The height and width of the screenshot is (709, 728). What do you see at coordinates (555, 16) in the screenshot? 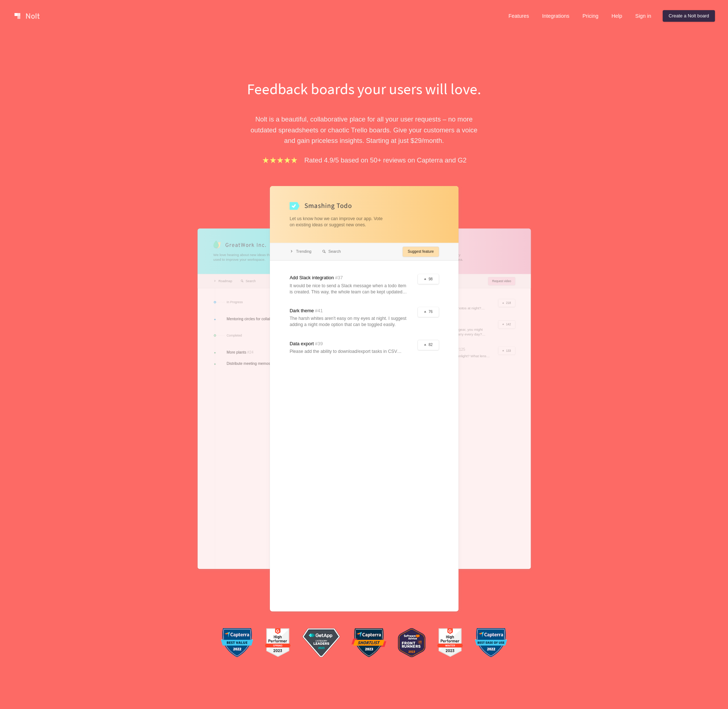
I see `a: Integrations` at bounding box center [555, 16].